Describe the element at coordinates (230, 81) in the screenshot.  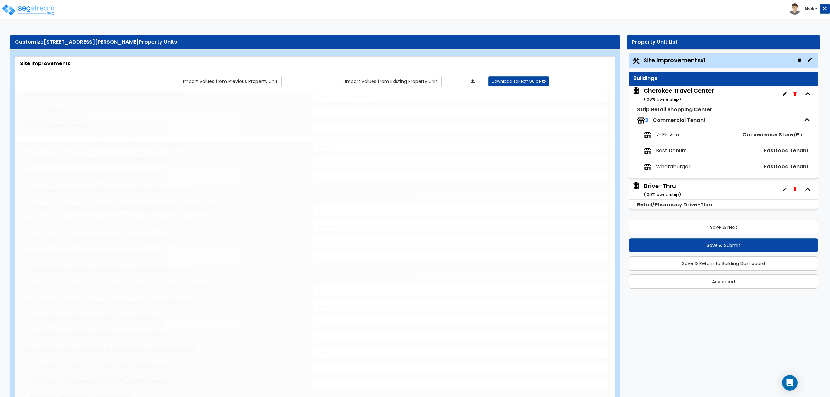
I see `a: Import the dynamic attribute values from previous properties.` at that location.